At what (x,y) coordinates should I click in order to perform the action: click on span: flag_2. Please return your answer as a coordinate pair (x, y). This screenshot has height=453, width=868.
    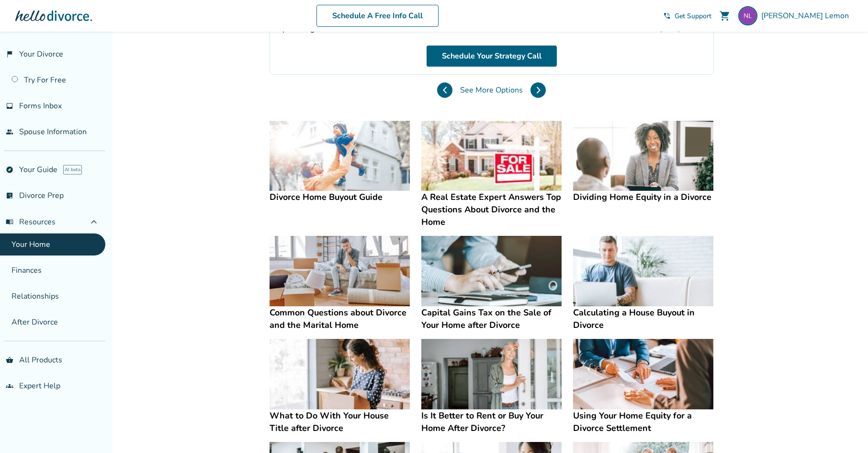
    Looking at the image, I should click on (9, 54).